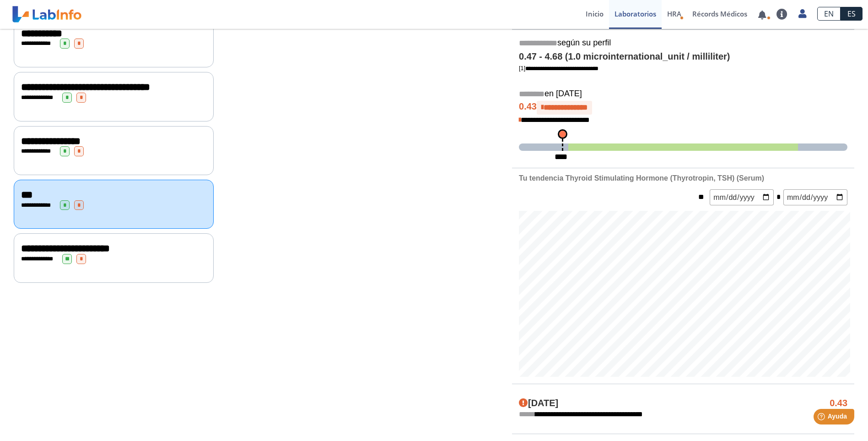  Describe the element at coordinates (674, 14) in the screenshot. I see `span: HRA` at that location.